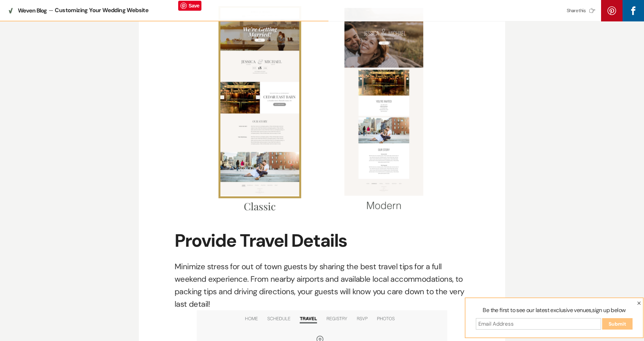 Image resolution: width=644 pixels, height=341 pixels. I want to click on a: Weven Blog, so click(27, 11).